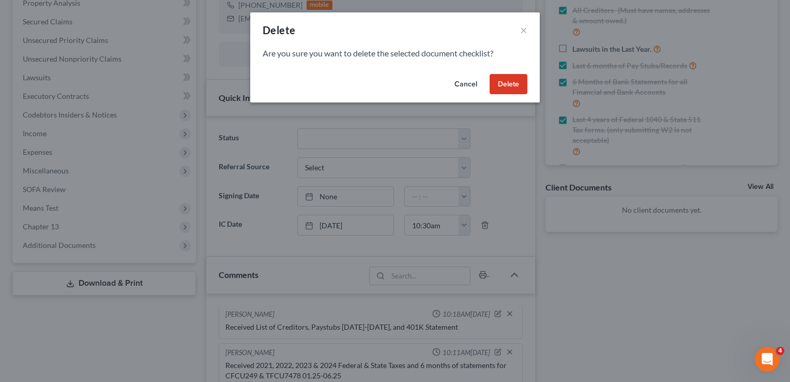 This screenshot has width=790, height=382. Describe the element at coordinates (508, 84) in the screenshot. I see `button: Delete` at that location.